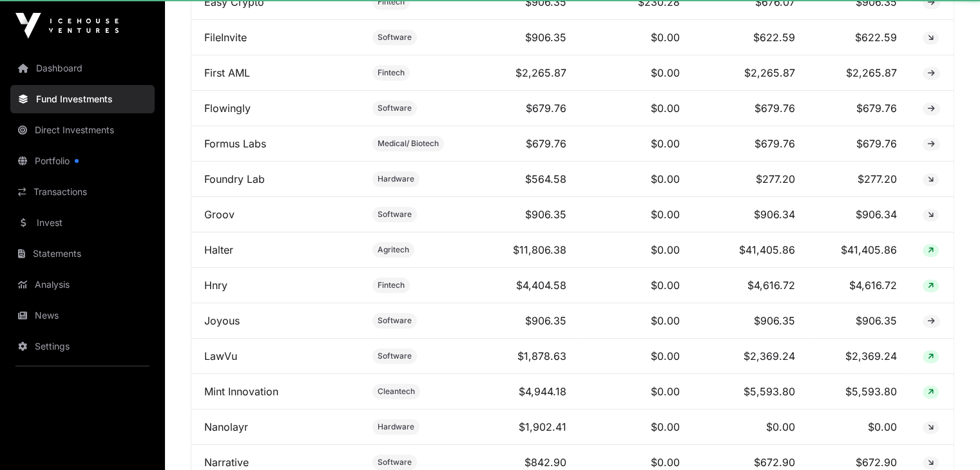 The height and width of the screenshot is (470, 980). What do you see at coordinates (948, 439) in the screenshot?
I see `div: Chat Widget` at bounding box center [948, 439].